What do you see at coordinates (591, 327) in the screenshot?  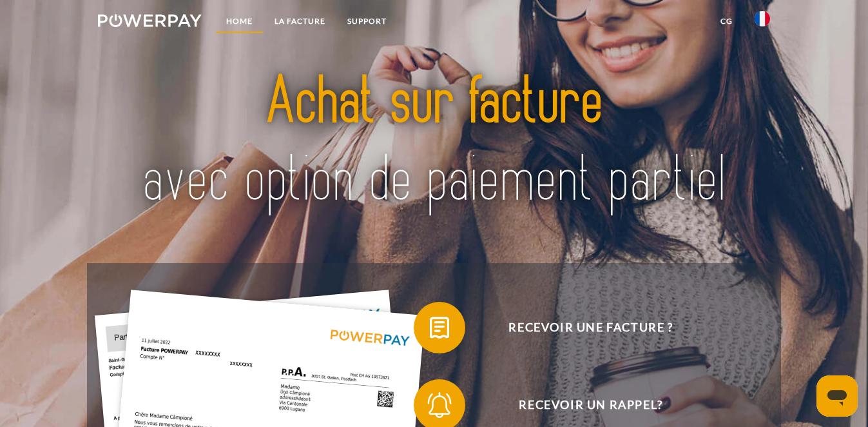 I see `span: Recevoir une facture ?` at bounding box center [591, 327].